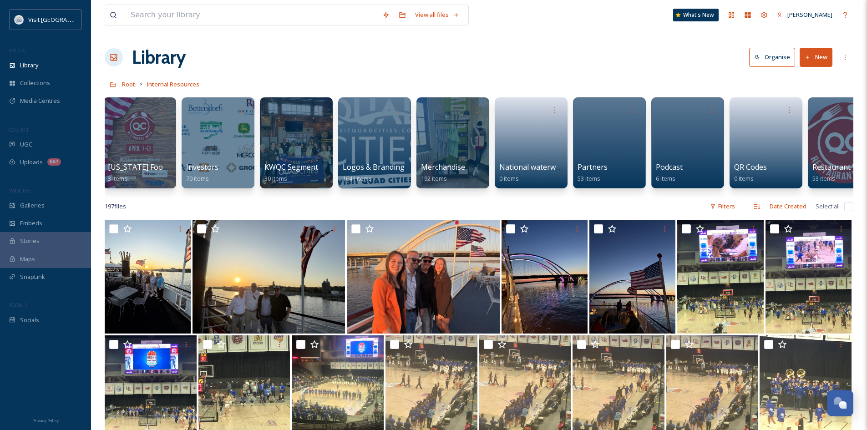 This screenshot has height=430, width=867. I want to click on a: Privacy Policy, so click(46, 420).